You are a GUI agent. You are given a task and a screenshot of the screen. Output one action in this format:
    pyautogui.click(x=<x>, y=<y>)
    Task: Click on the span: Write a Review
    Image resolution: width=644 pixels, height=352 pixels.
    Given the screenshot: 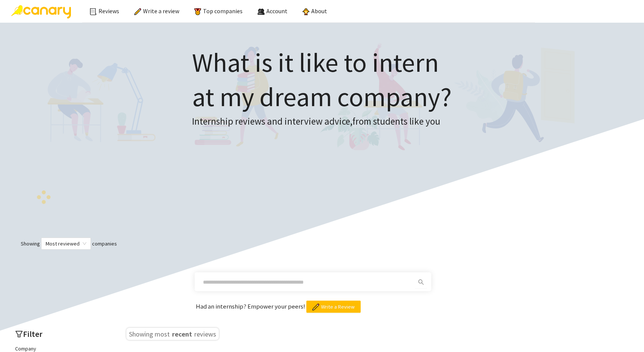 What is the action you would take?
    pyautogui.click(x=337, y=306)
    